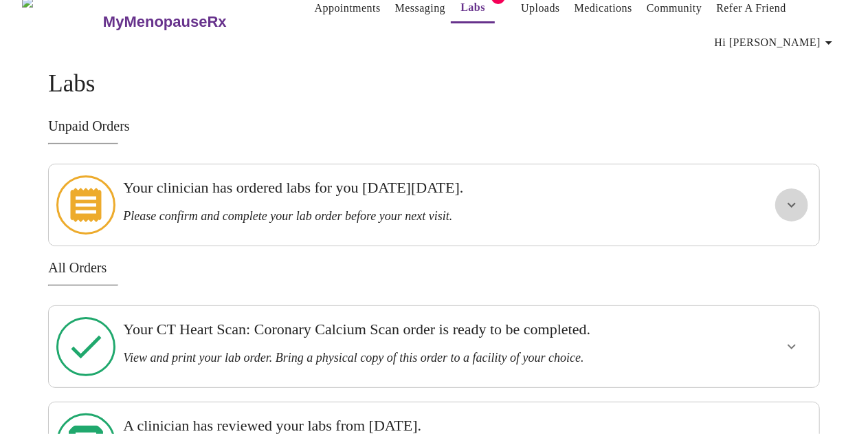 This screenshot has width=868, height=434. What do you see at coordinates (396, 216) in the screenshot?
I see `h3: Please confirm and complete your lab order before your next visit.` at bounding box center [396, 216].